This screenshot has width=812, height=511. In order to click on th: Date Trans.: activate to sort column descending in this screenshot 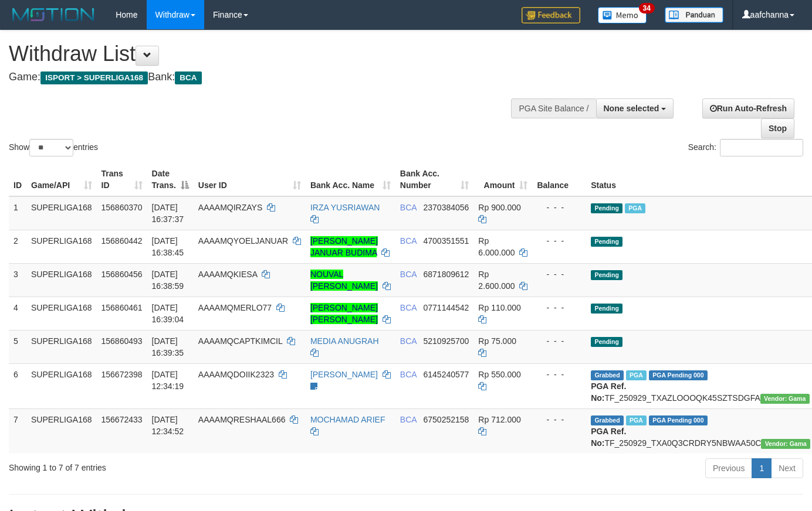, I will do `click(170, 180)`.